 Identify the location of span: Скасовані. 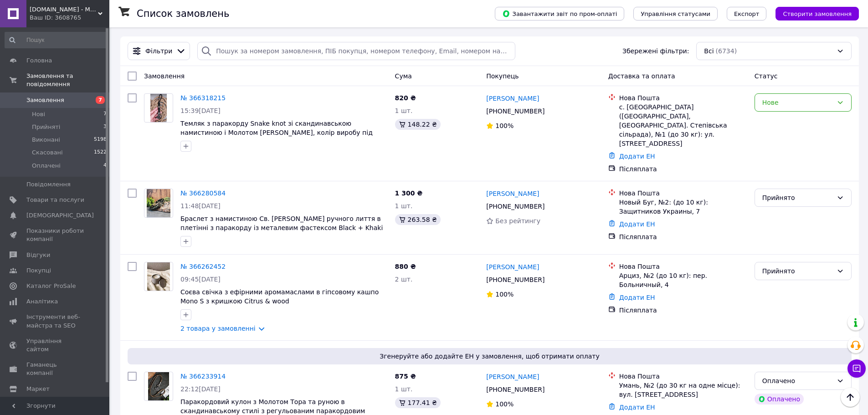
(48, 153).